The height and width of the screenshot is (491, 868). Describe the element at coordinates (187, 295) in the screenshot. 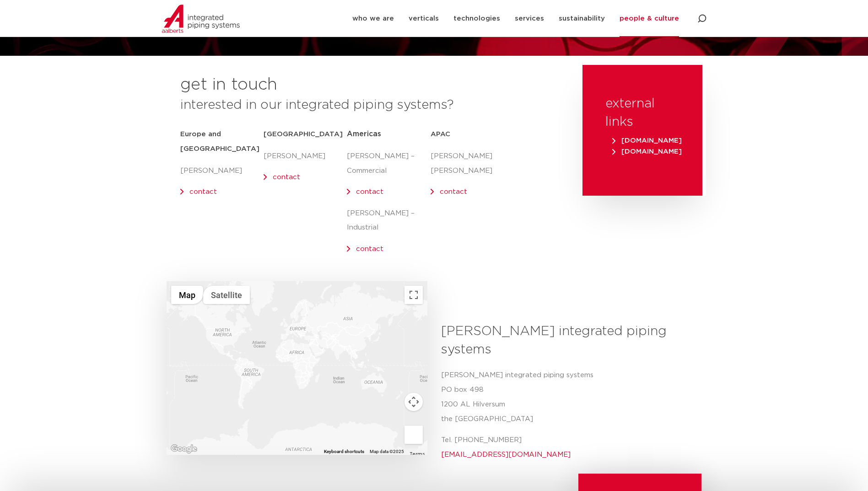

I see `button: Show street map` at that location.